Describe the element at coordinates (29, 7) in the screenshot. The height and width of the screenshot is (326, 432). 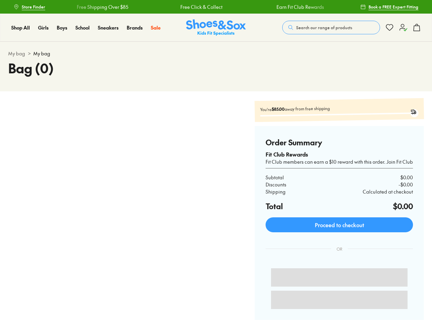
I see `a: Store Finder` at that location.